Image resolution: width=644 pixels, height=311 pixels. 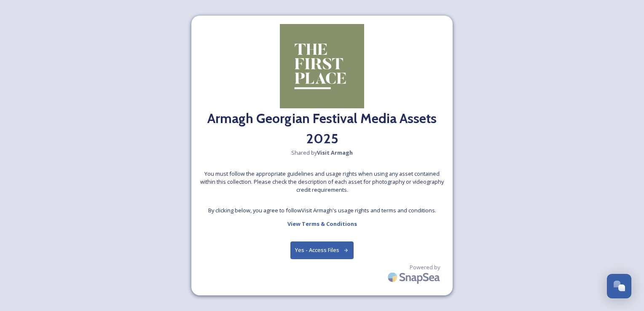 What do you see at coordinates (322, 66) in the screenshot?
I see `img: download%20(6).png` at bounding box center [322, 66].